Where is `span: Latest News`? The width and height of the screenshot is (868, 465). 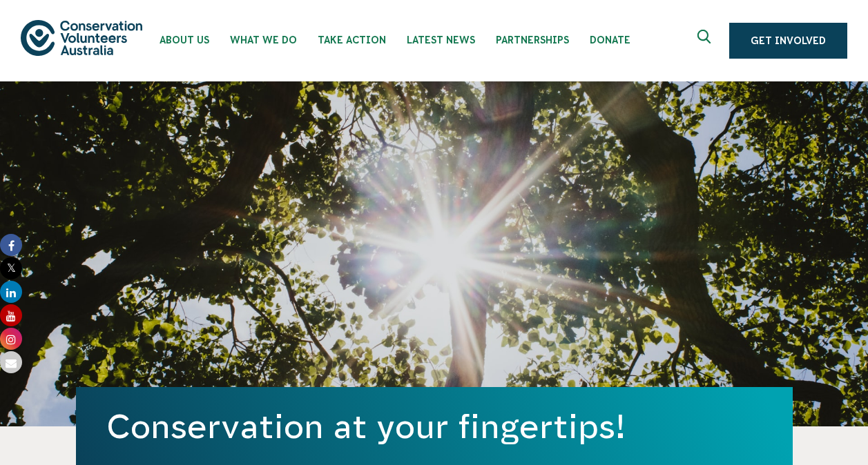 span: Latest News is located at coordinates (441, 40).